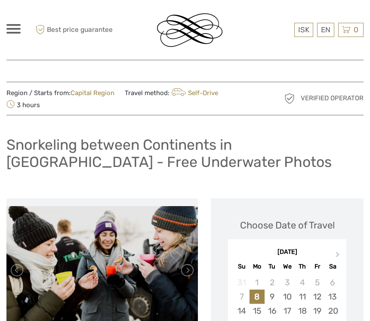  I want to click on div: Fr, so click(317, 266).